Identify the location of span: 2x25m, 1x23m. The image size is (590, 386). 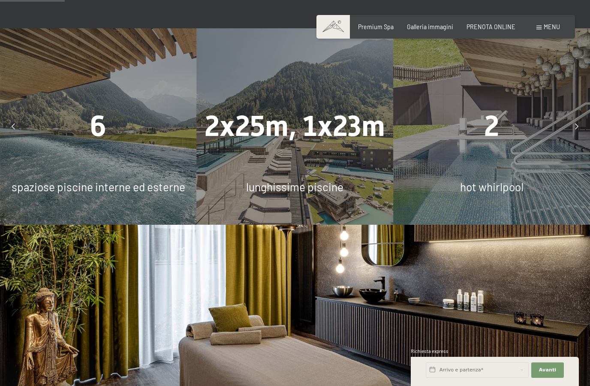
(295, 126).